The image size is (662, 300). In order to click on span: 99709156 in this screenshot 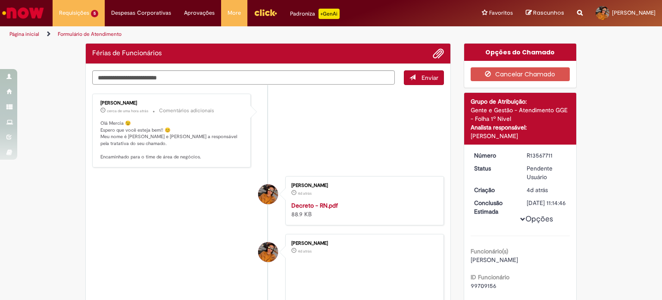, I will do `click(484, 285)`.